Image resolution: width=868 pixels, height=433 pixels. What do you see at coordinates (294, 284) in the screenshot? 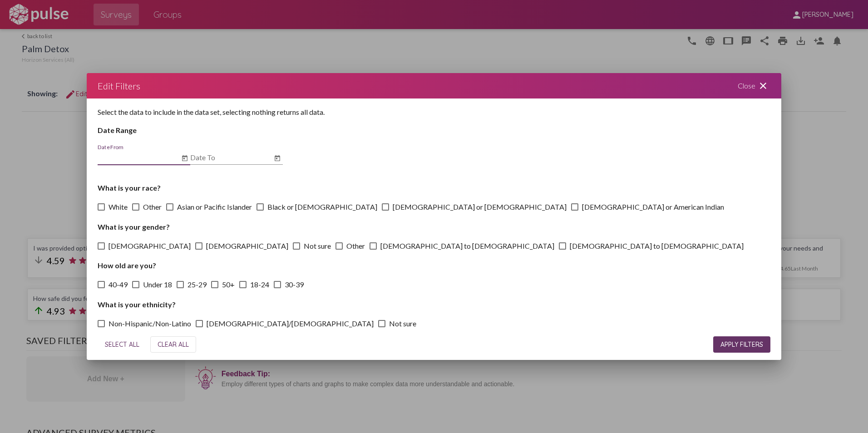
I see `span: 30-39` at bounding box center [294, 284].